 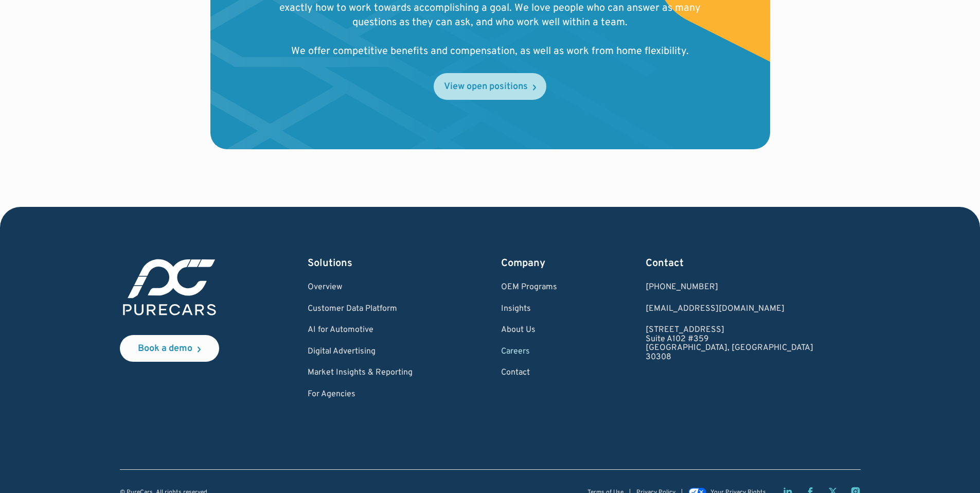 I want to click on a: Email us, so click(x=730, y=309).